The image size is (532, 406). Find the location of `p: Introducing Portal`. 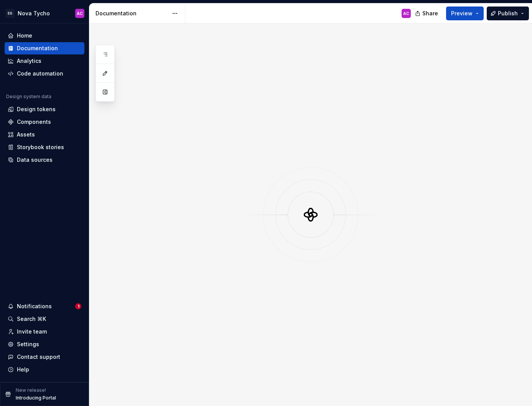

p: Introducing Portal is located at coordinates (36, 397).